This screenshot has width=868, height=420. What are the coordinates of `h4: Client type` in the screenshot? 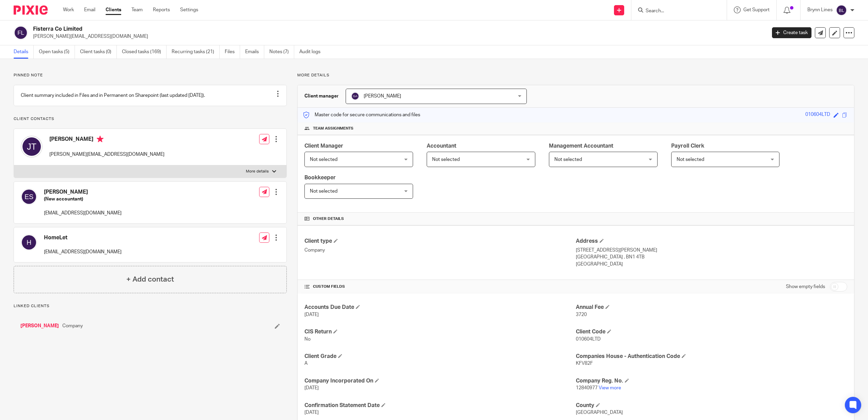 It's located at (439, 241).